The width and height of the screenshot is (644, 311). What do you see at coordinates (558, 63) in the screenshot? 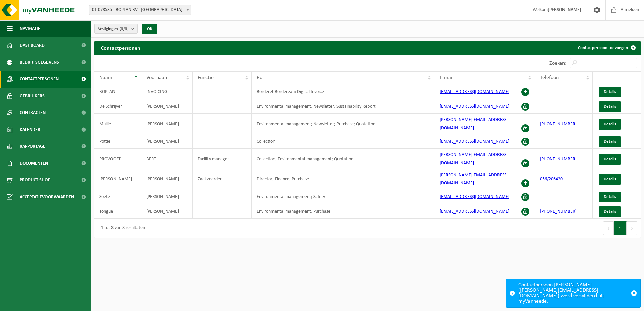
I see `label: Zoeken:` at bounding box center [558, 63].